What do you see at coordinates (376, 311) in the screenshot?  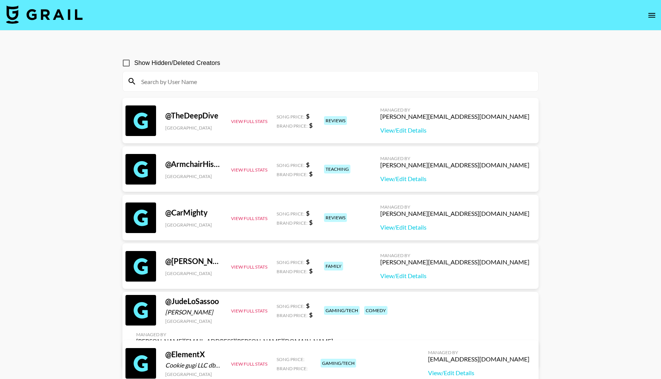 I see `div: comedy` at bounding box center [376, 311].